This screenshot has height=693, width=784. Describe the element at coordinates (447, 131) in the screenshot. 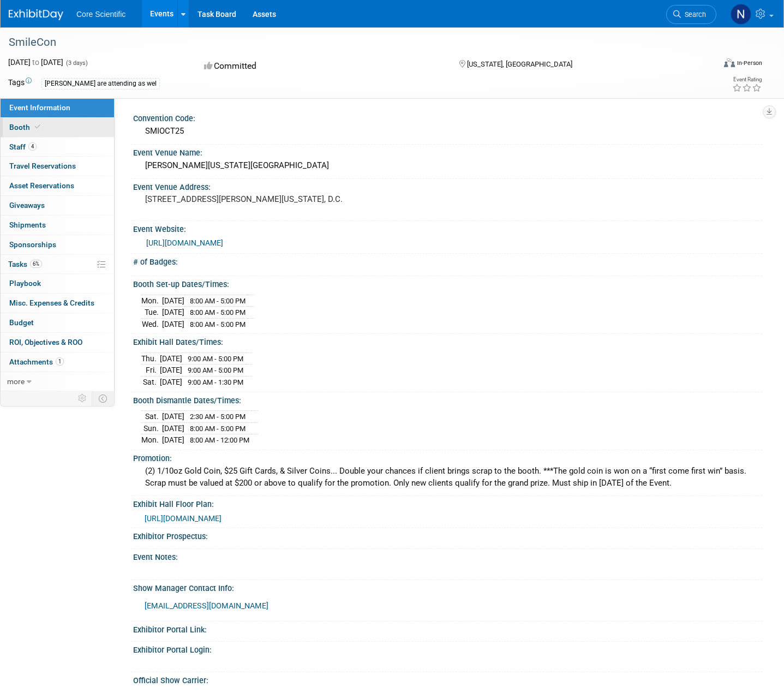

I see `div: SMIOCT25` at that location.